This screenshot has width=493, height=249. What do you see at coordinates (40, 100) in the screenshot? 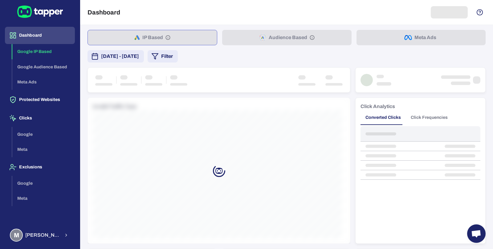
I see `button: Protected Websites` at bounding box center [40, 100].